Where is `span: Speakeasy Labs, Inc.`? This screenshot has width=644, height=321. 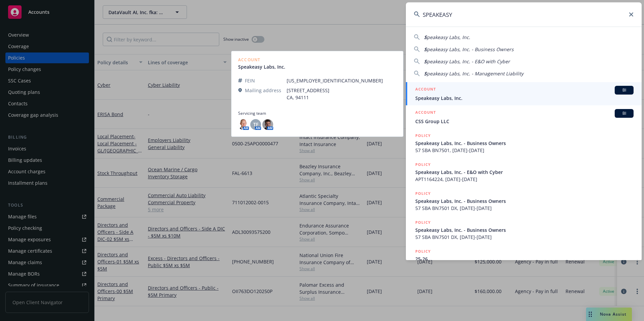 span: Speakeasy Labs, Inc. is located at coordinates (524, 98).